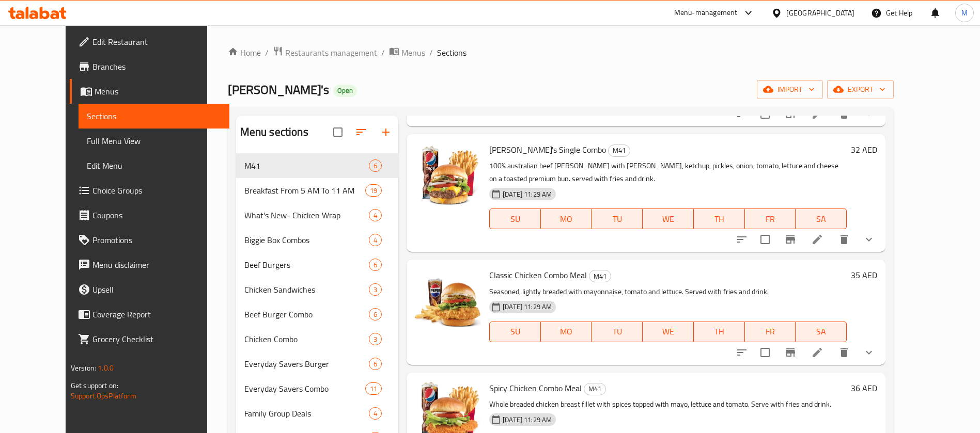 The height and width of the screenshot is (433, 980). I want to click on div: Chicken Combo, so click(306, 339).